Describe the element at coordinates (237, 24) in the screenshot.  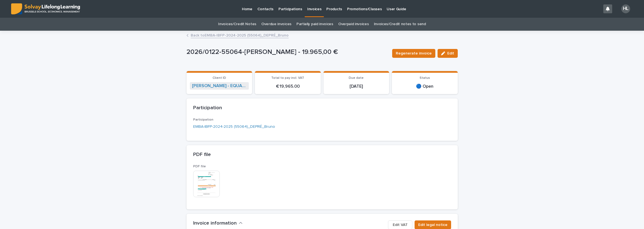
I see `a: Invoices/Credit Notes` at that location.